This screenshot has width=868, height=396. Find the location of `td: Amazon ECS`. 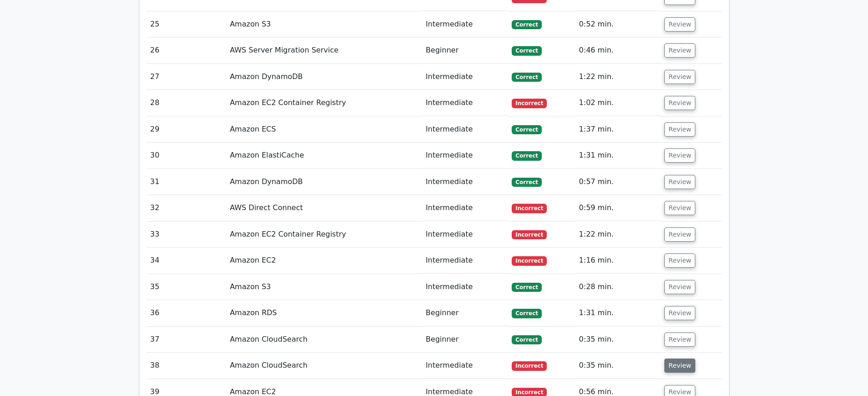

td: Amazon ECS is located at coordinates (324, 129).